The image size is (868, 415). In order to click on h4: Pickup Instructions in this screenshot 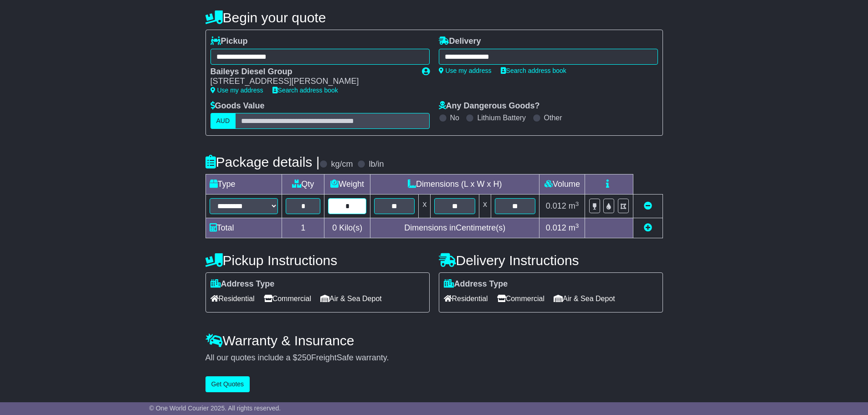, I will do `click(318, 260)`.